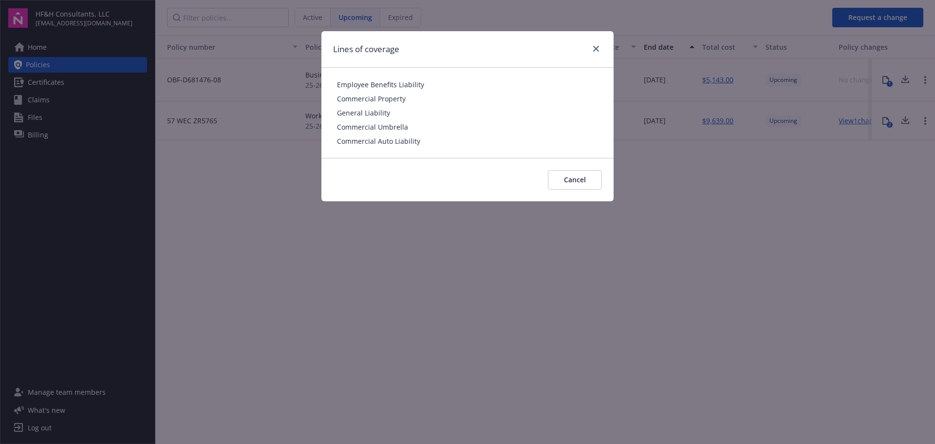  Describe the element at coordinates (467, 98) in the screenshot. I see `span: Commercial Property` at that location.